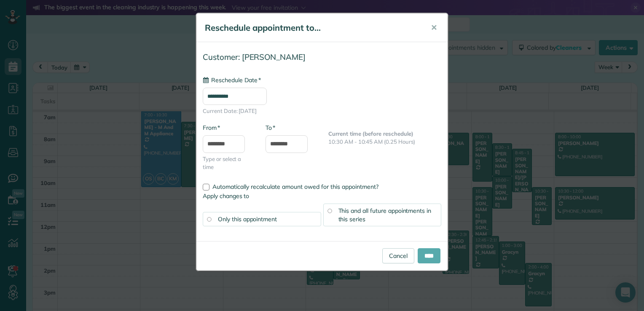  What do you see at coordinates (296, 187) in the screenshot?
I see `span: Automatically recalculate amount owed for this appointment?` at bounding box center [296, 187].